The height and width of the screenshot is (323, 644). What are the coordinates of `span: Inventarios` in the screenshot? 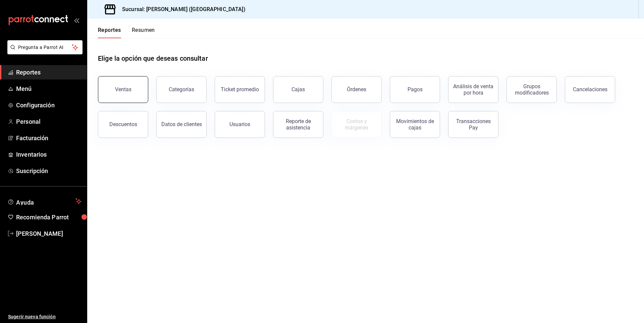 It's located at (48, 155).